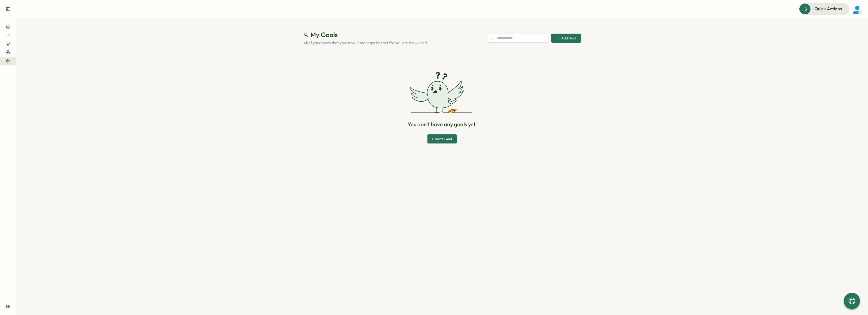 This screenshot has width=868, height=315. What do you see at coordinates (442, 139) in the screenshot?
I see `span: Create Goal` at bounding box center [442, 139].